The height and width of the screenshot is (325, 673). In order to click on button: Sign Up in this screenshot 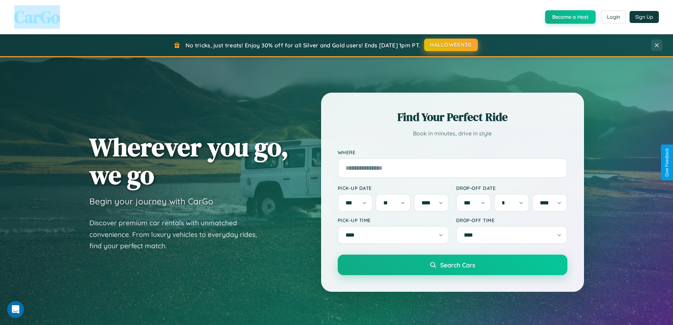, I will do `click(644, 17)`.